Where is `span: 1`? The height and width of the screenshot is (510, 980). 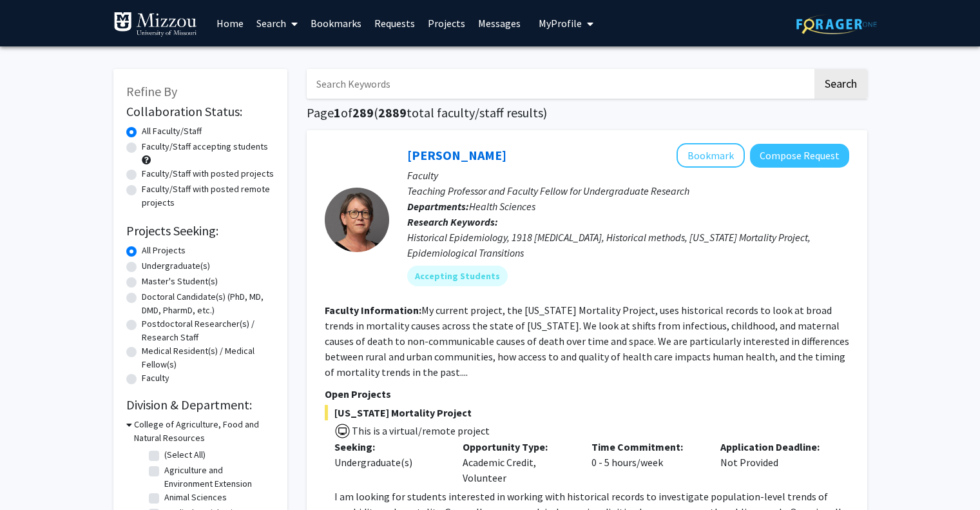
span: 1 is located at coordinates (337, 112).